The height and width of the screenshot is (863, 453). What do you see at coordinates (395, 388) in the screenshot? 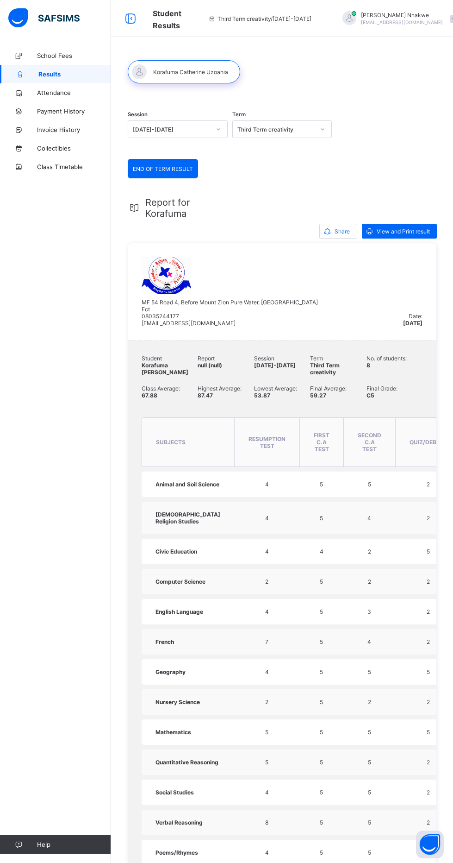
I see `span: Final Grade:` at bounding box center [395, 388].